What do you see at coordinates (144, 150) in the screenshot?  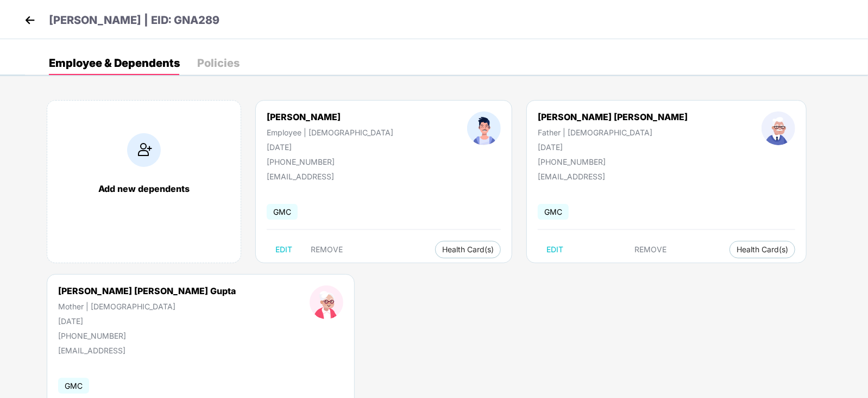 I see `img: addIcon` at bounding box center [144, 150].